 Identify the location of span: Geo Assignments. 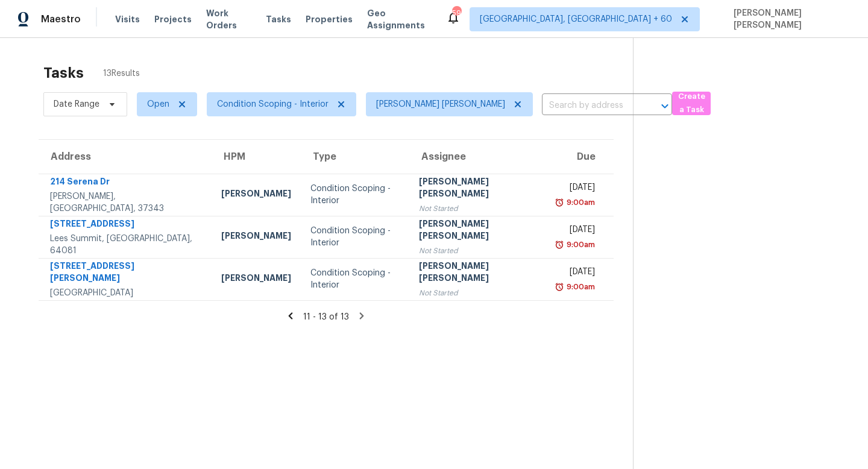
(399, 19).